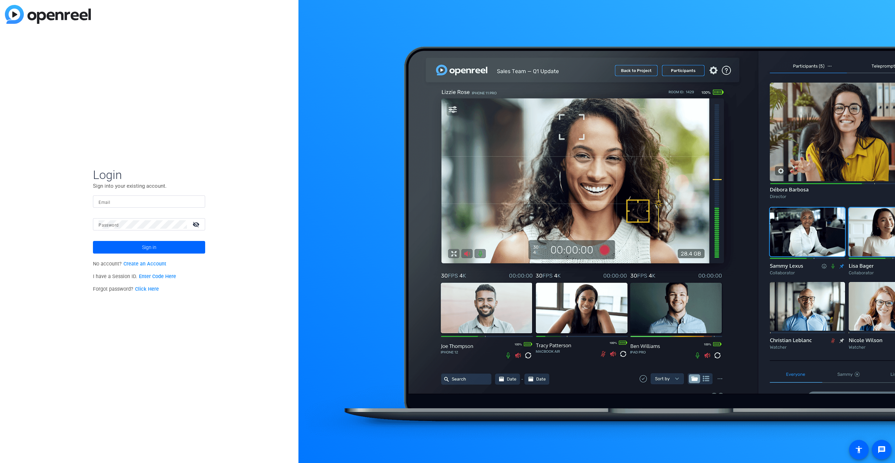  I want to click on mat-icon: visibility_off, so click(197, 224).